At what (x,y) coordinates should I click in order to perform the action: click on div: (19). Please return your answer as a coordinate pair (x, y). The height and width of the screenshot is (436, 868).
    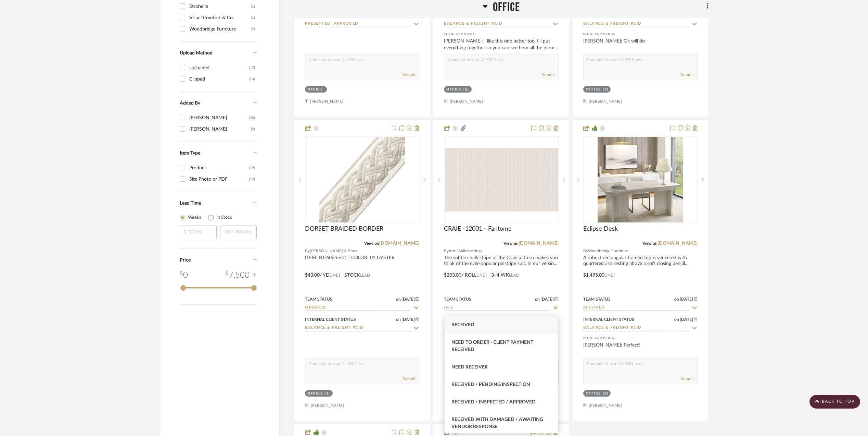
    Looking at the image, I should click on (252, 168).